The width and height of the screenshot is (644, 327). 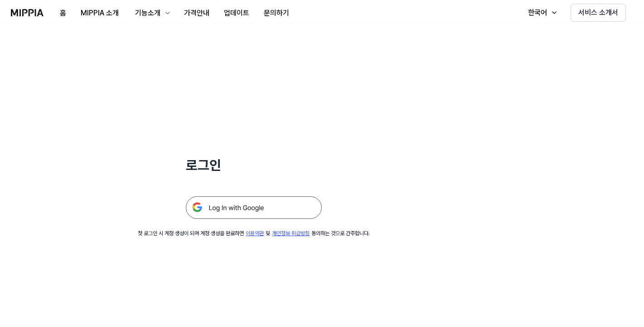 What do you see at coordinates (537, 13) in the screenshot?
I see `div: 한국어` at bounding box center [537, 13].